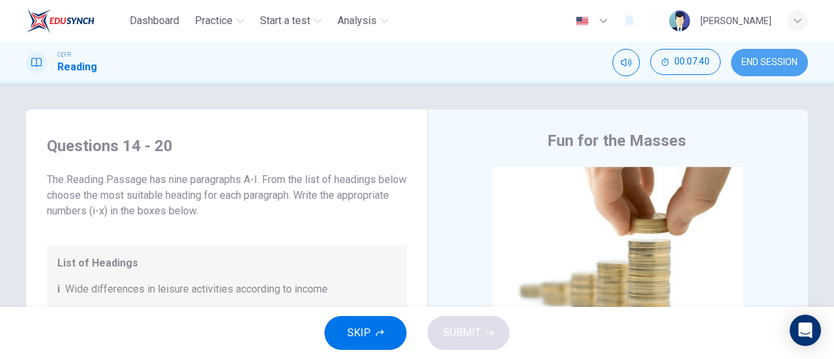 This screenshot has height=359, width=834. What do you see at coordinates (616, 141) in the screenshot?
I see `h4: Fun for the Masses` at bounding box center [616, 141].